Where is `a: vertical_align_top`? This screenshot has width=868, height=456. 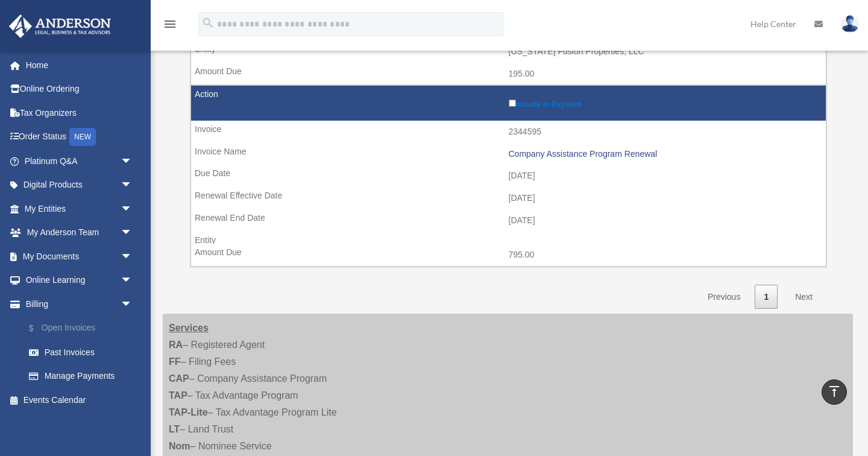
a: vertical_align_top is located at coordinates (834, 392).